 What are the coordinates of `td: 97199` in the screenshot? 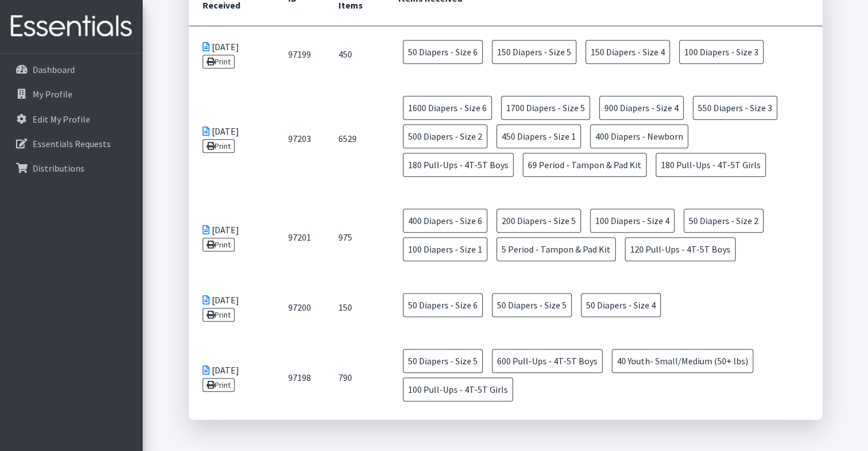 It's located at (300, 54).